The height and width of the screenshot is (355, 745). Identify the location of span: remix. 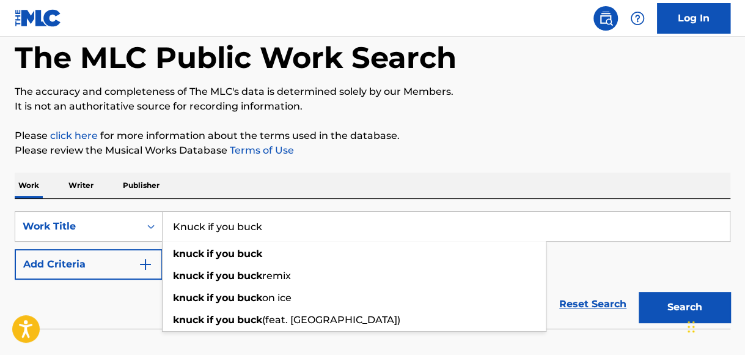
(276, 275).